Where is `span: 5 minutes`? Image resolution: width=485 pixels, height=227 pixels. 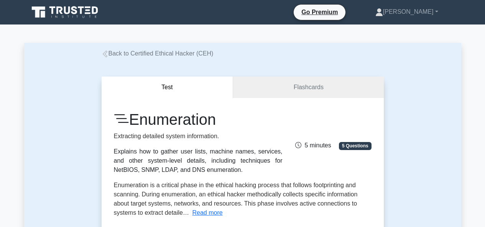
span: 5 minutes is located at coordinates (313, 145).